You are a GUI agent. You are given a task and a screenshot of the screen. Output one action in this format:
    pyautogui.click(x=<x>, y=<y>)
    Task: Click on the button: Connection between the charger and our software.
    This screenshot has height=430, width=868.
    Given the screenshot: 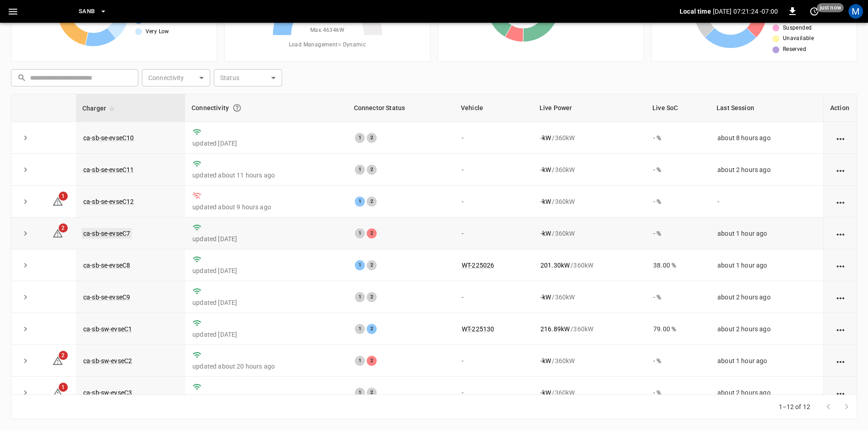 What is the action you would take?
    pyautogui.click(x=237, y=108)
    